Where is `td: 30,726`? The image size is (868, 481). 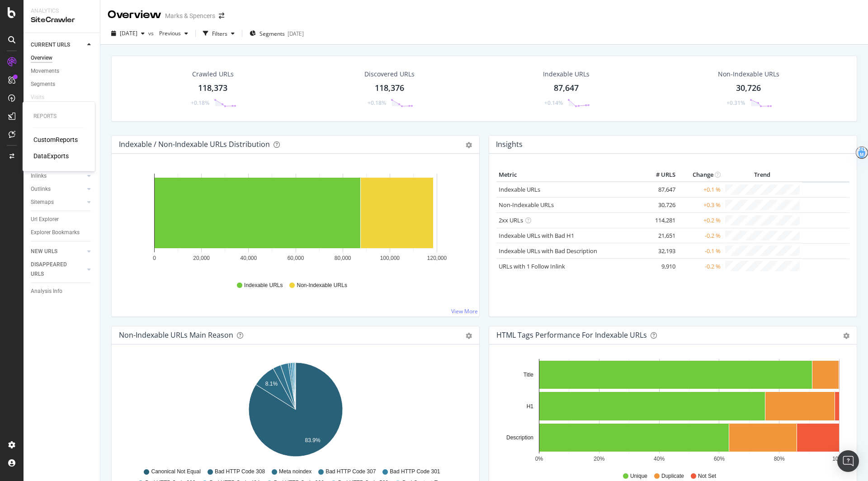 td: 30,726 is located at coordinates (660, 205).